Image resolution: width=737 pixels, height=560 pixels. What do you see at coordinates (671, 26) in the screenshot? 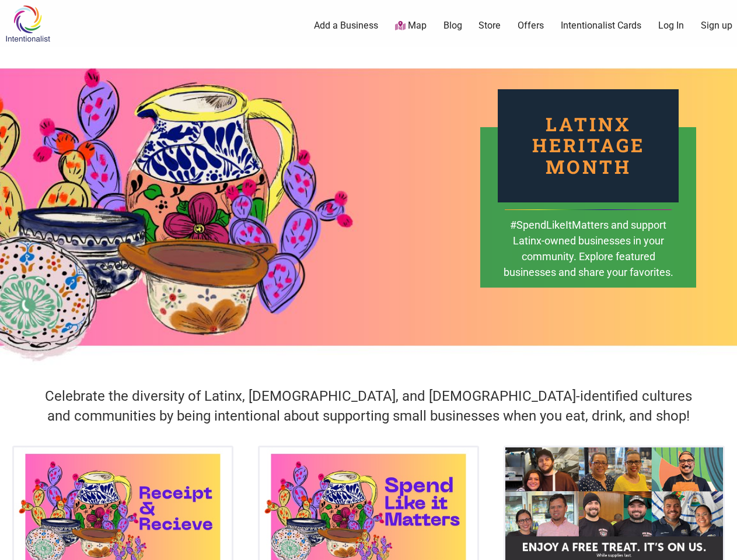
I see `a: Log In` at bounding box center [671, 26].